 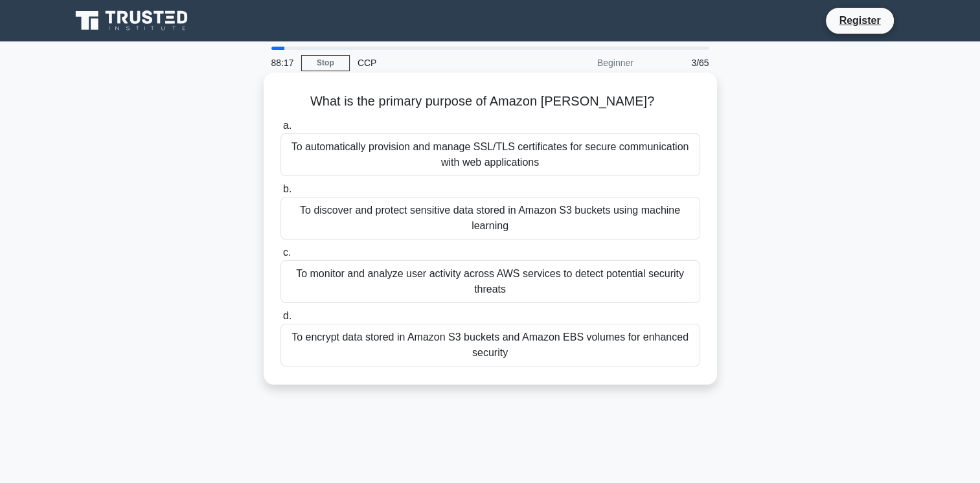 I want to click on span: c., so click(x=287, y=252).